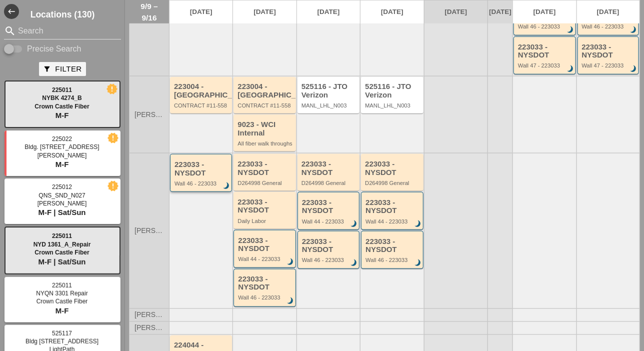  Describe the element at coordinates (62, 334) in the screenshot. I see `span: 525117` at that location.